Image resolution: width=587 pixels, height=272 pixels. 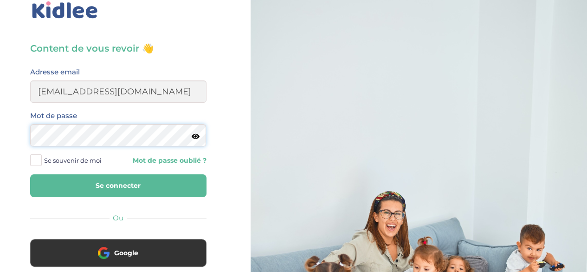 What do you see at coordinates (104, 252) in the screenshot?
I see `img: google.png` at bounding box center [104, 252].